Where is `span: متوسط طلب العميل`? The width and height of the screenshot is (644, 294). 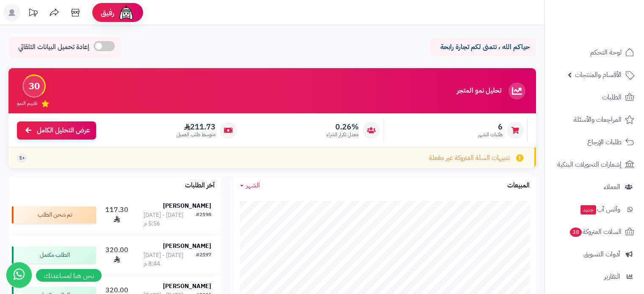 span: متوسط طلب العميل is located at coordinates (196, 135).